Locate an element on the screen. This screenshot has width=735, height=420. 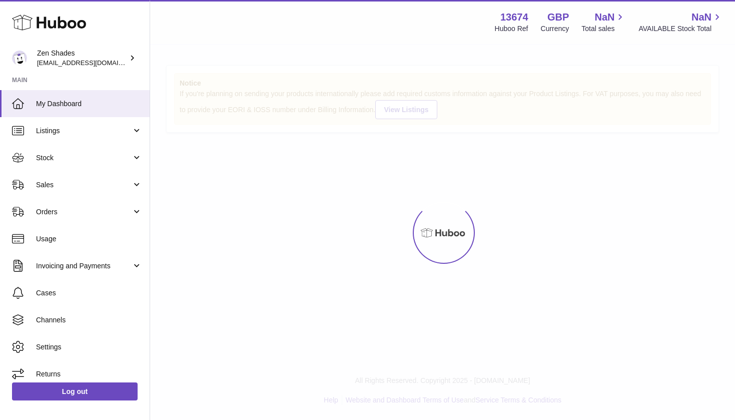
span: Total sales is located at coordinates (603, 29).